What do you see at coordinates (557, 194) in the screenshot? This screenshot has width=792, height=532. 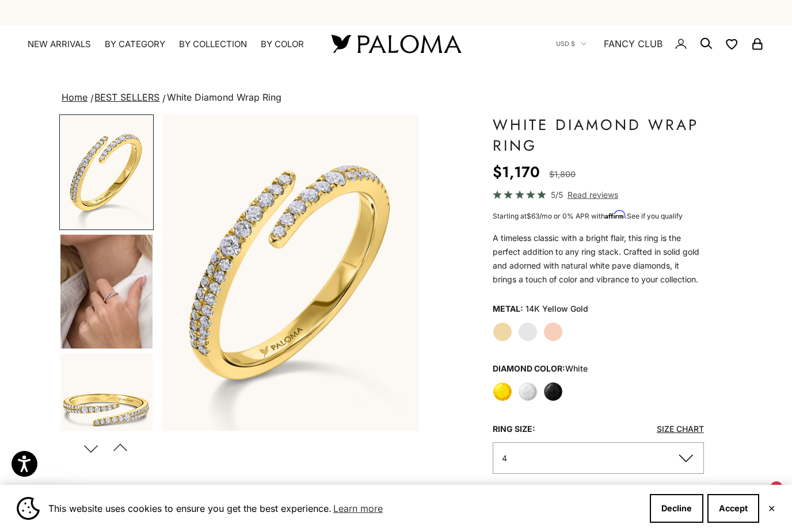 I see `span: 5/5` at bounding box center [557, 194].